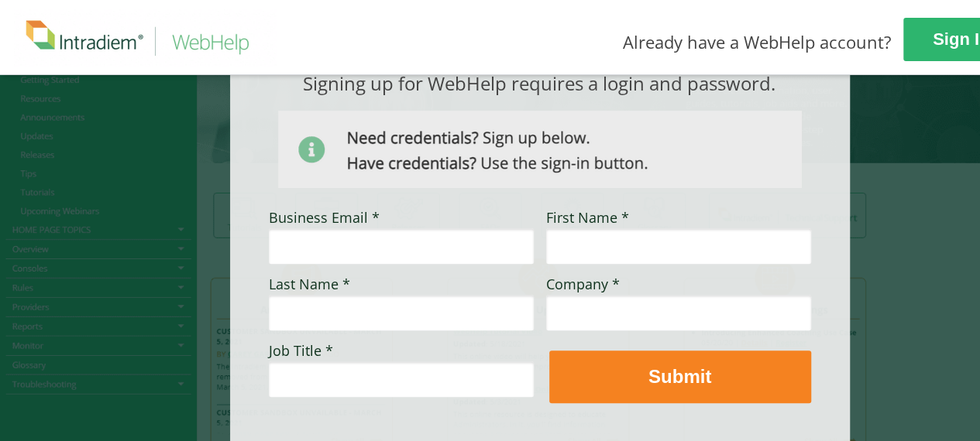 Image resolution: width=980 pixels, height=441 pixels. I want to click on span: Already have a WebHelp account?, so click(757, 42).